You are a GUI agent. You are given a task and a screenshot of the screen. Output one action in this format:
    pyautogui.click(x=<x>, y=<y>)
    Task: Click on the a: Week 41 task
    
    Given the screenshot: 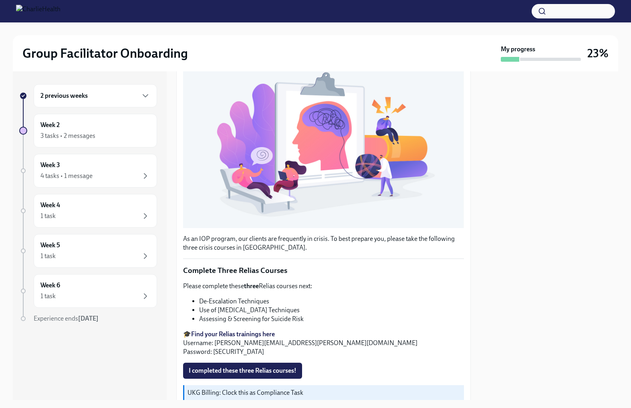 What is the action you would take?
    pyautogui.click(x=88, y=211)
    